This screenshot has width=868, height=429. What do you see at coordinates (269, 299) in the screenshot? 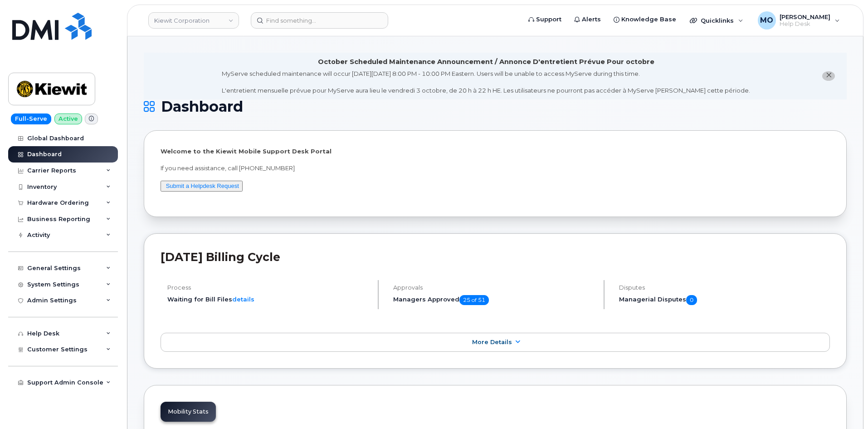
I see `li: Waiting for Bill Files` at bounding box center [269, 299].